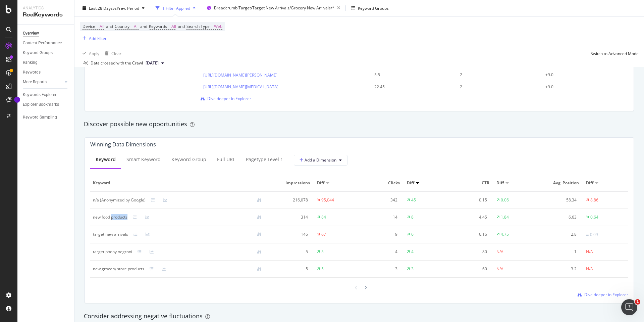 The height and width of the screenshot is (322, 644). What do you see at coordinates (379, 200) in the screenshot?
I see `div: 342` at bounding box center [379, 200].